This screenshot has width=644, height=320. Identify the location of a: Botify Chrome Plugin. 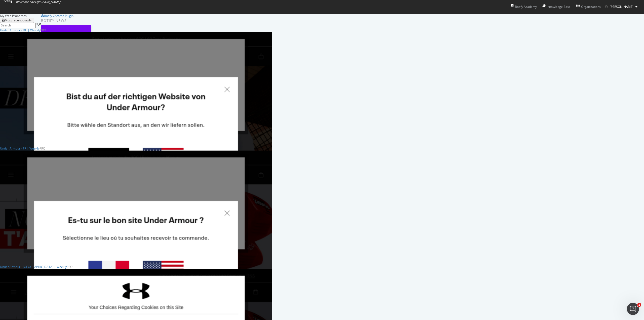
(57, 15).